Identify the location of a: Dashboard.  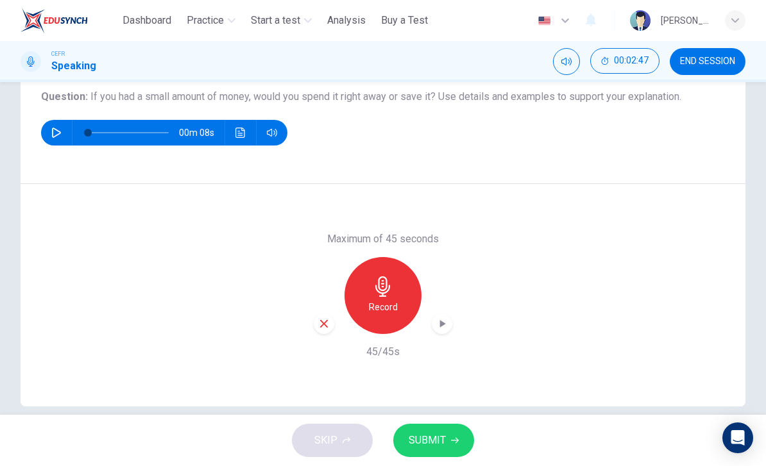
(147, 21).